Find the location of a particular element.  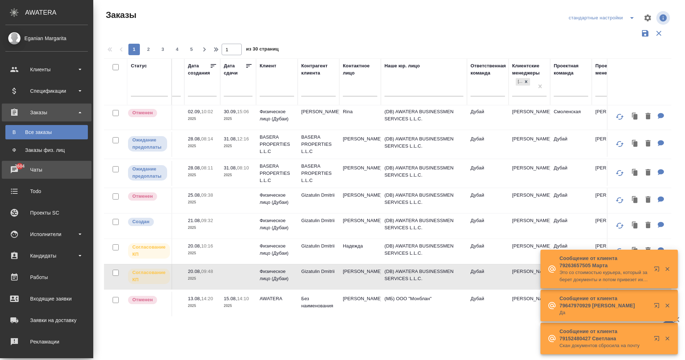

p: 10:02 is located at coordinates (207, 112).